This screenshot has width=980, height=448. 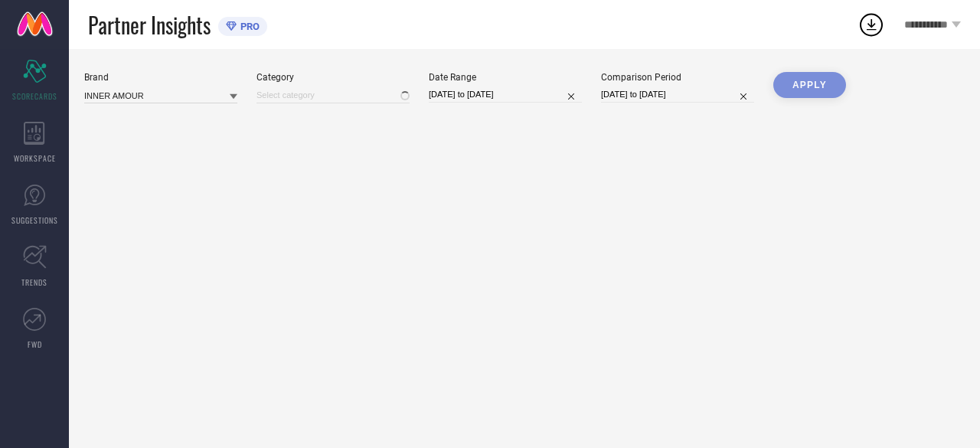 I want to click on input: Select date range, so click(x=505, y=94).